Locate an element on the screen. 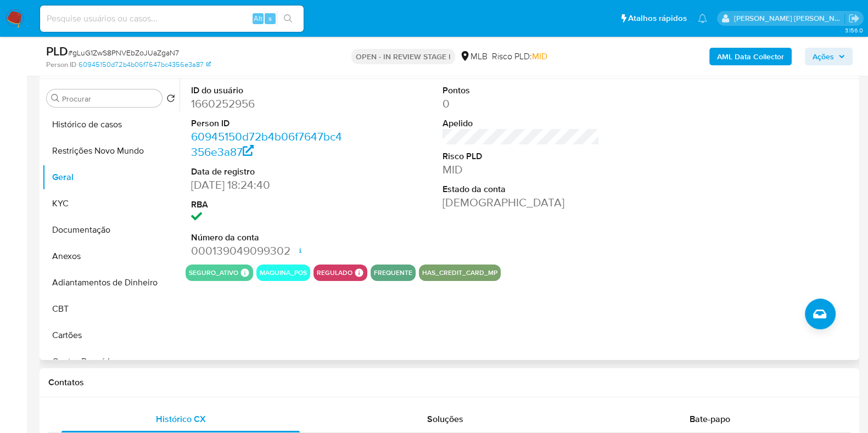 This screenshot has width=868, height=433. dt: Estado da conta is located at coordinates (521, 189).